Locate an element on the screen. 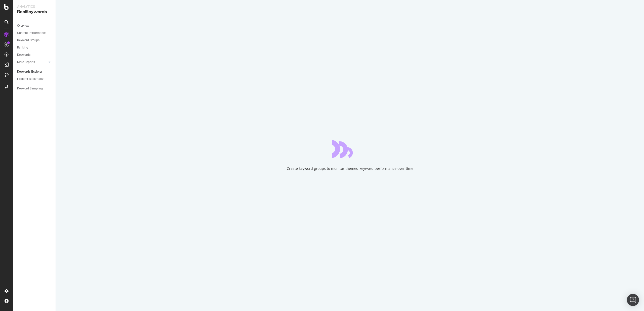 The width and height of the screenshot is (644, 311). div: Keywords is located at coordinates (24, 55).